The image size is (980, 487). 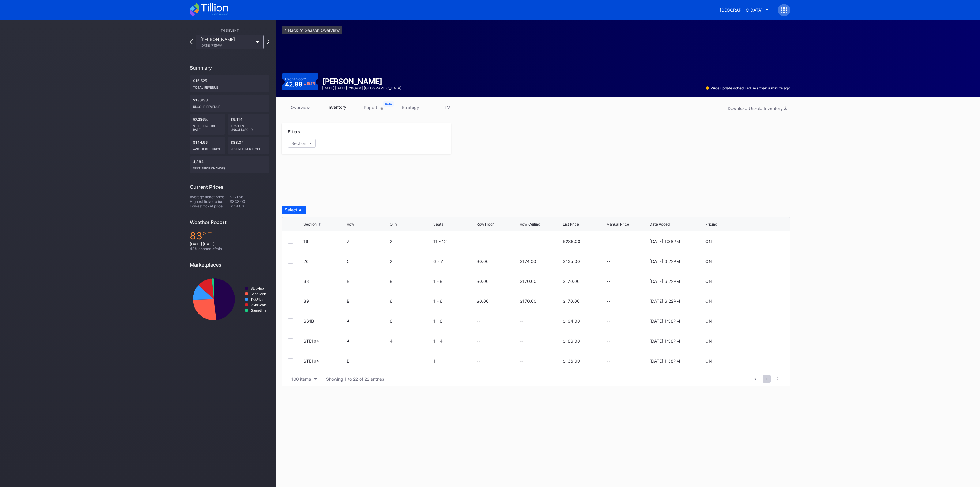 I want to click on div: 42.88, so click(x=300, y=84).